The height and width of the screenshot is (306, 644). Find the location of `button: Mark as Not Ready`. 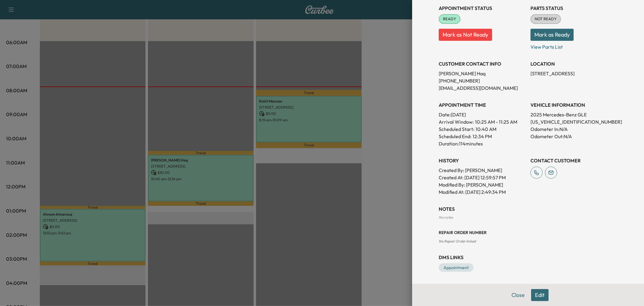

button: Mark as Not Ready is located at coordinates (465, 35).